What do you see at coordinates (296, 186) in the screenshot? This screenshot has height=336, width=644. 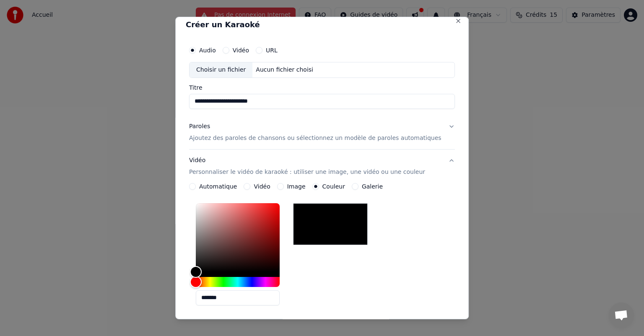 I see `label: Image` at bounding box center [296, 186].